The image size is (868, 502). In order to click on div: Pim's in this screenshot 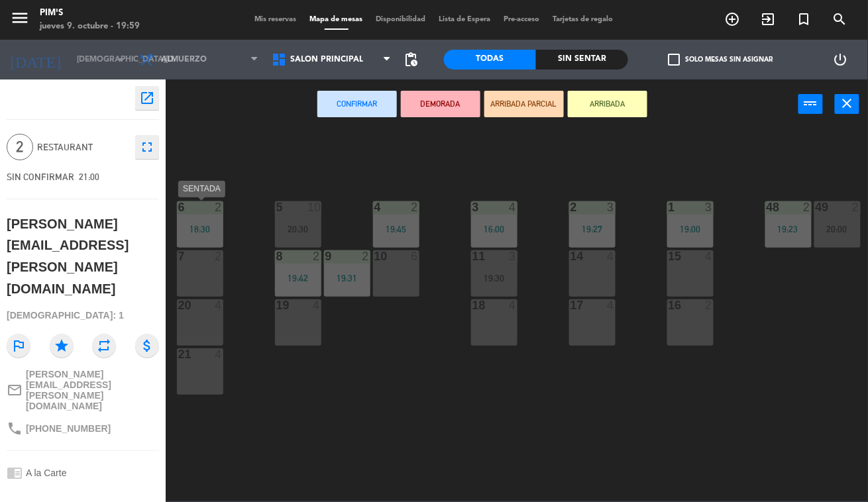, I will do `click(89, 13)`.